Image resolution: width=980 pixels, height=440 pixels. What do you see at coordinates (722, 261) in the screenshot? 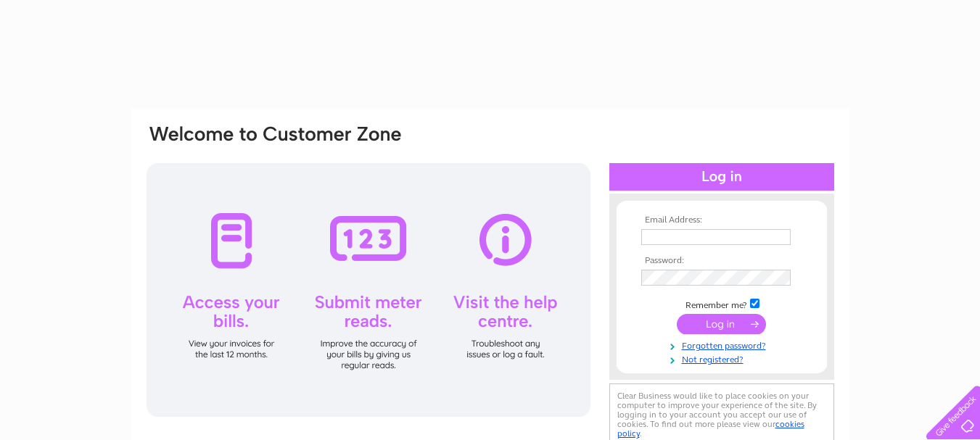
I see `th: Password:` at bounding box center [722, 261].